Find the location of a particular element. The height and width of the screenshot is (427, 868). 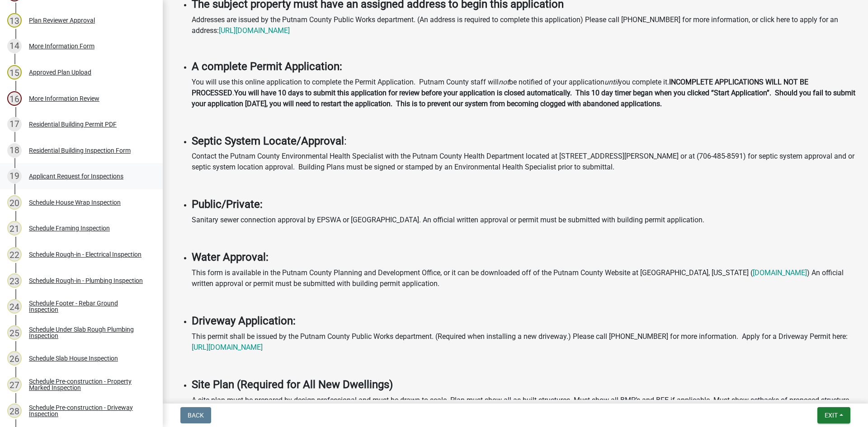

div: 15 is located at coordinates (14, 73).